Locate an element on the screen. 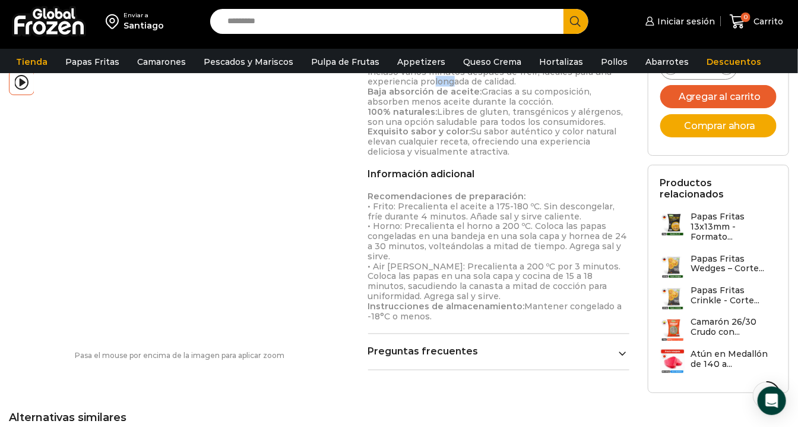 The width and height of the screenshot is (798, 427). span: 0 is located at coordinates (746, 17).